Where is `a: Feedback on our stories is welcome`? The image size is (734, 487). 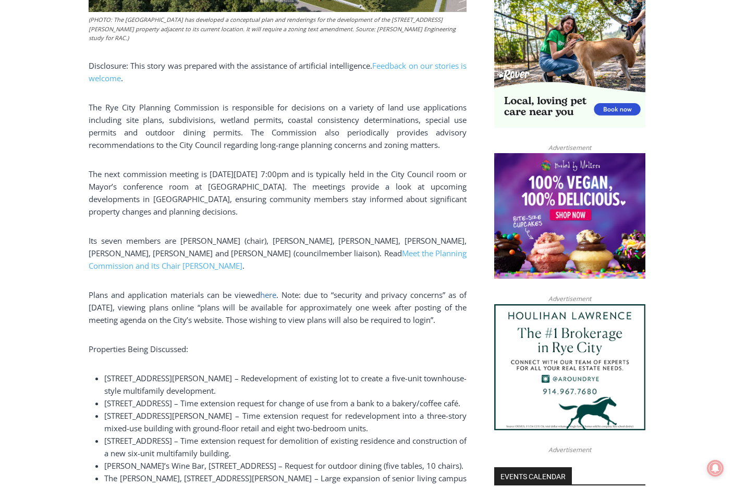 a: Feedback on our stories is welcome is located at coordinates (277, 72).